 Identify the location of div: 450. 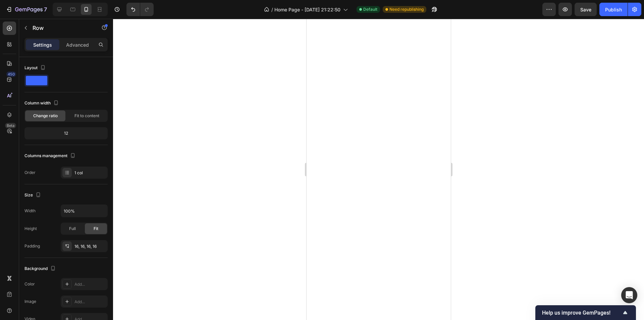
(11, 74).